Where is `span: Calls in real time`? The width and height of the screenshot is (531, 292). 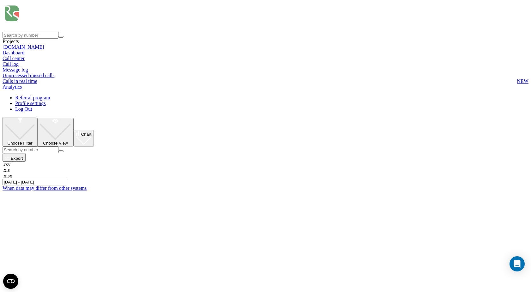 span: Calls in real time is located at coordinates (20, 81).